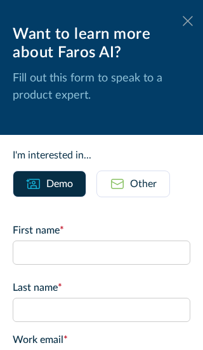 Image resolution: width=203 pixels, height=350 pixels. Describe the element at coordinates (102, 287) in the screenshot. I see `label: Last name` at that location.